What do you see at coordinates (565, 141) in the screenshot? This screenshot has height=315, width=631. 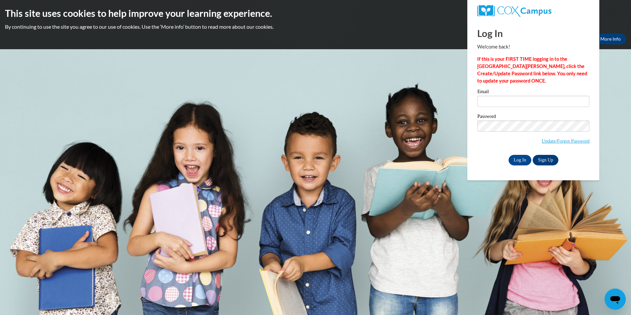 I see `a: Update/Forgot Password` at bounding box center [565, 141].